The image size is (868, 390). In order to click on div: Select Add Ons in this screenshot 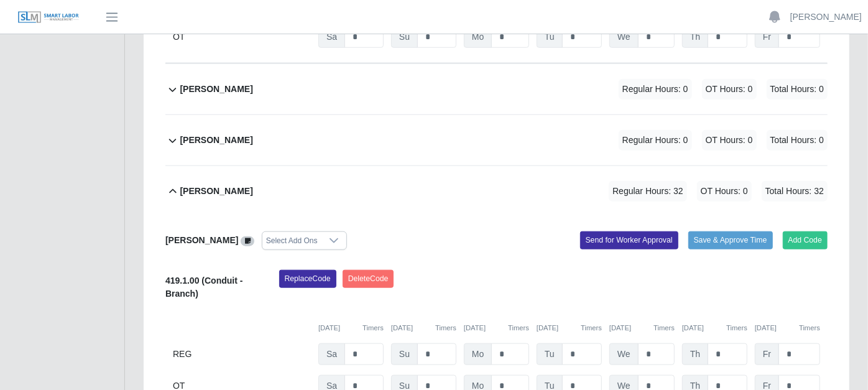, I will do `click(291, 241)`.